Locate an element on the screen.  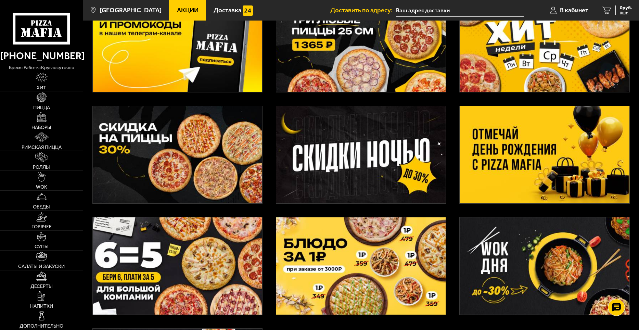
span: В кабинет is located at coordinates (574, 10).